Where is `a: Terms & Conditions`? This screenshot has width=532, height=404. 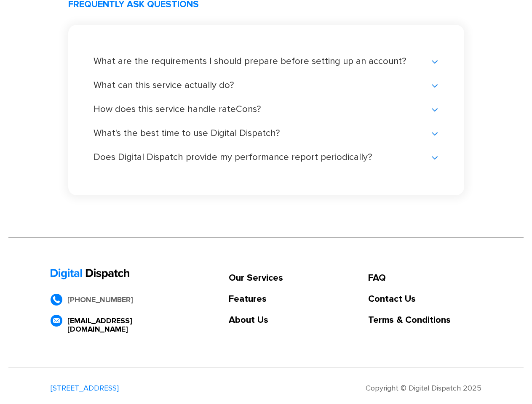
a: Terms & Conditions is located at coordinates (425, 320).